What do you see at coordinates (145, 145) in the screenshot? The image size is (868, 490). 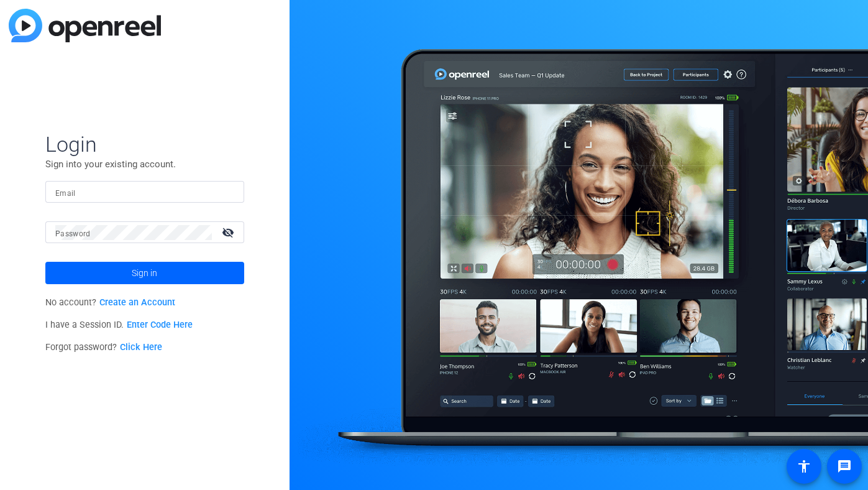 I see `span: Login` at bounding box center [145, 145].